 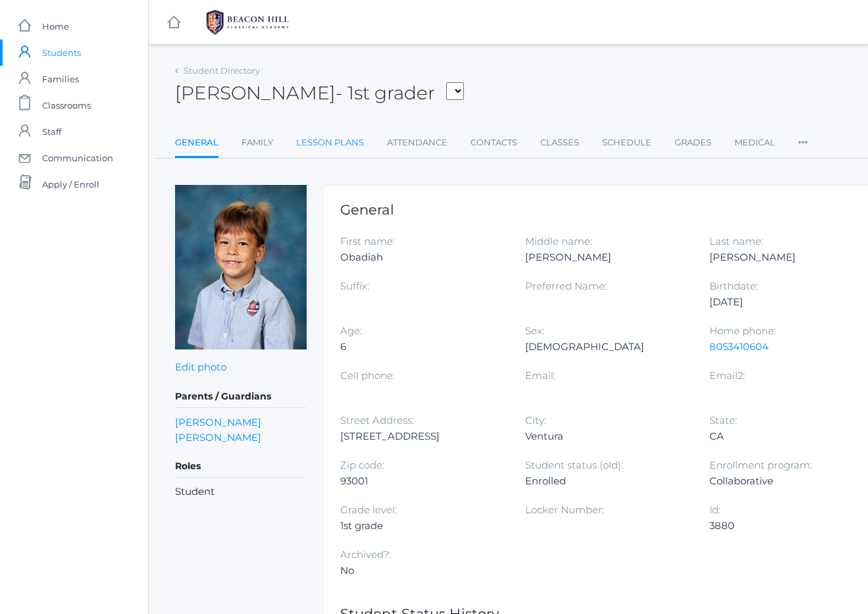 What do you see at coordinates (201, 366) in the screenshot?
I see `a: Edit photo` at bounding box center [201, 366].